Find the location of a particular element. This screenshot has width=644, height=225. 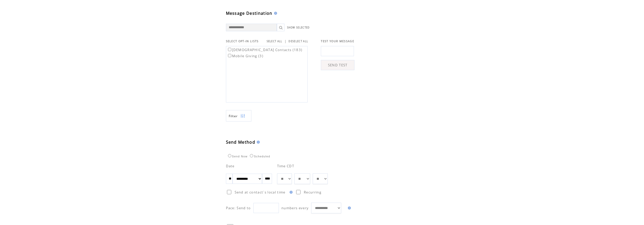

a: Filter is located at coordinates (239, 115).